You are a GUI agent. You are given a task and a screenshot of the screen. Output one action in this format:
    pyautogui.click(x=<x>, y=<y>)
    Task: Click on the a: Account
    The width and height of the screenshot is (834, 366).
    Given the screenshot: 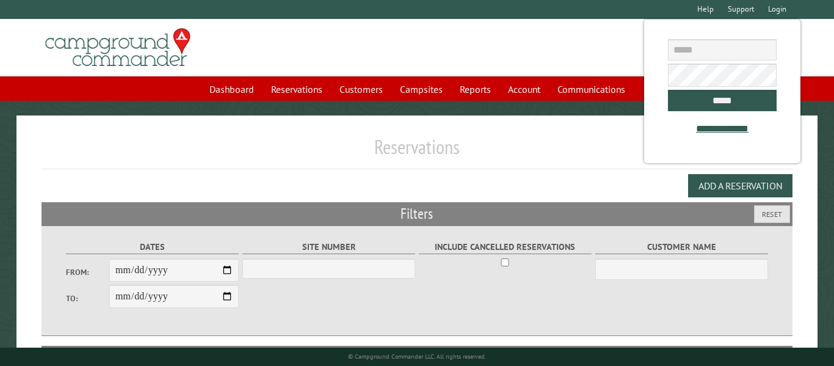 What is the action you would take?
    pyautogui.click(x=524, y=89)
    